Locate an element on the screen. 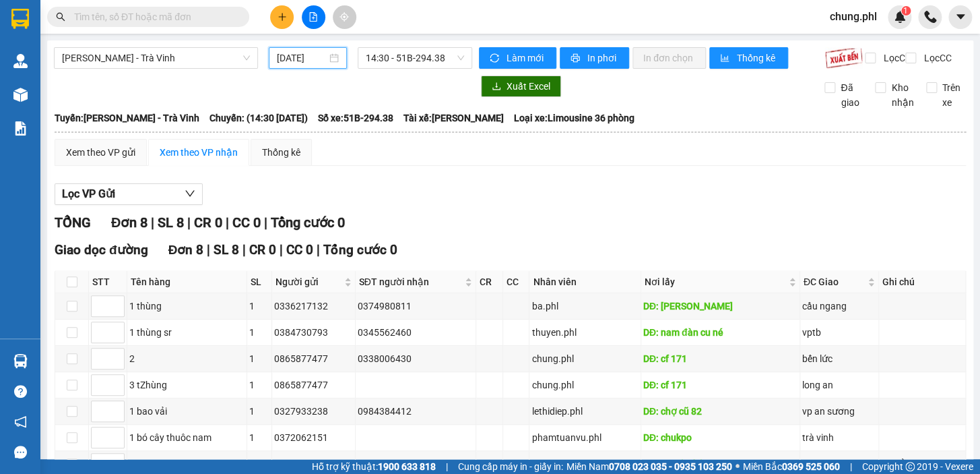  span: aim is located at coordinates (344, 17).